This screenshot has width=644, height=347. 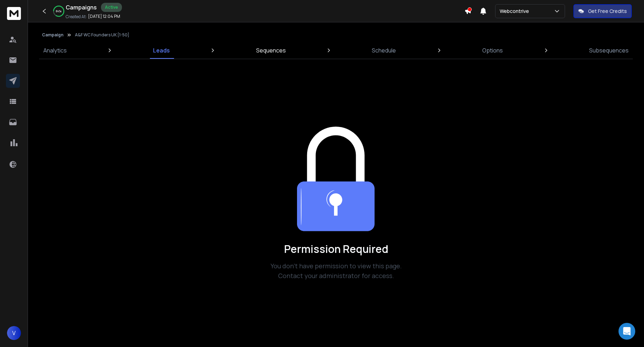 I want to click on p: Webcontrive, so click(x=516, y=11).